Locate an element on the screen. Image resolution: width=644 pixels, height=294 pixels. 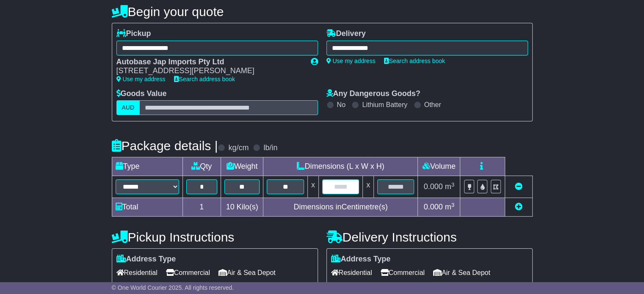
label: No is located at coordinates (341, 105).